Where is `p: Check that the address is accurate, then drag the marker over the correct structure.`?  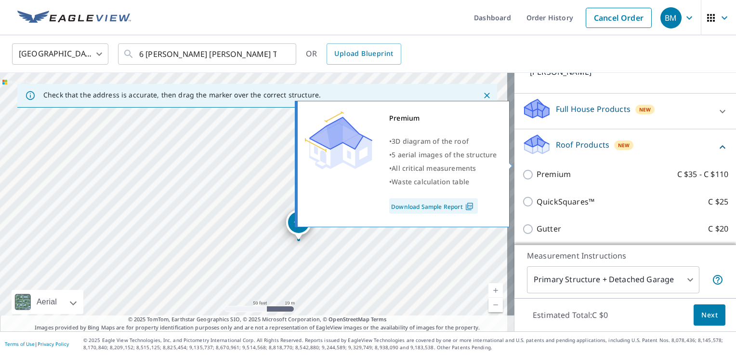
p: Check that the address is accurate, then drag the marker over the correct structure. is located at coordinates (182, 95).